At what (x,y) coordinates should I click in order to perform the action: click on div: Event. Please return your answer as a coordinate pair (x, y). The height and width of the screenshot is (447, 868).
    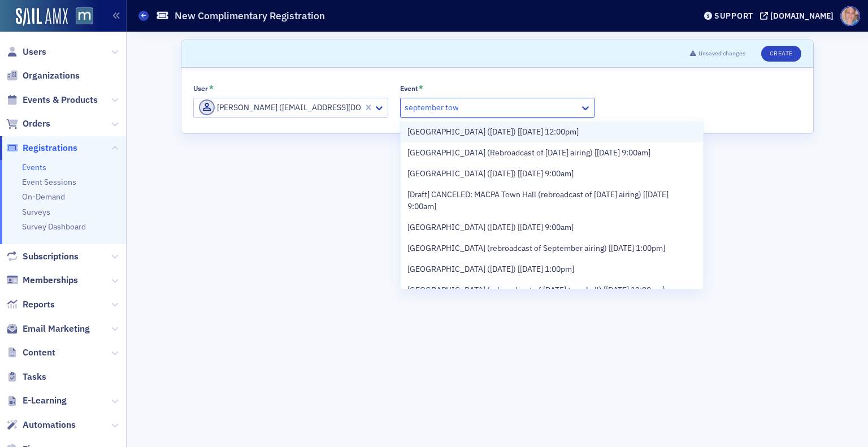
    Looking at the image, I should click on (409, 88).